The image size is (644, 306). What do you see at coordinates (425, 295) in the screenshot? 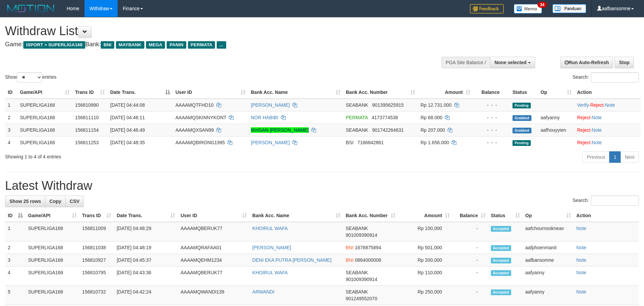
I see `td: Rp 250,000` at bounding box center [425, 295].